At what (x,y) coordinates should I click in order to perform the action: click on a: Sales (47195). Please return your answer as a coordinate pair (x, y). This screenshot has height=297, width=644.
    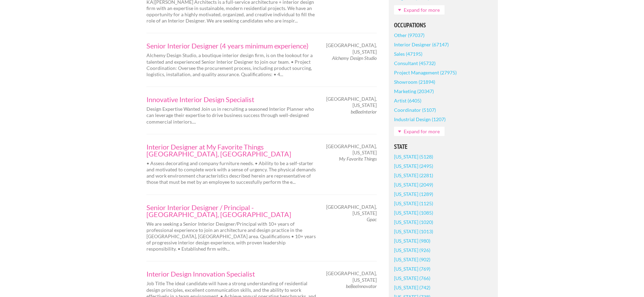
    Looking at the image, I should click on (408, 54).